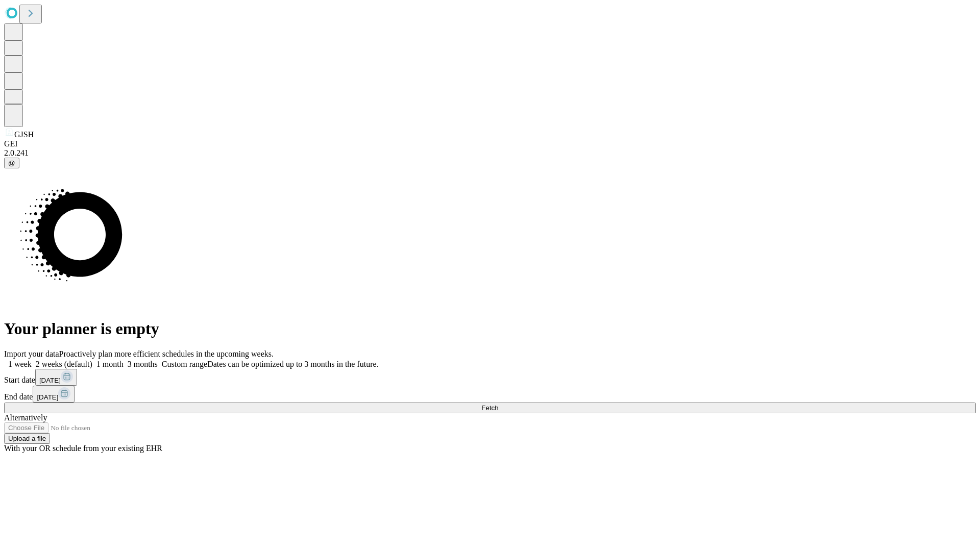 Image resolution: width=980 pixels, height=551 pixels. Describe the element at coordinates (490, 408) in the screenshot. I see `span: Fetch` at that location.